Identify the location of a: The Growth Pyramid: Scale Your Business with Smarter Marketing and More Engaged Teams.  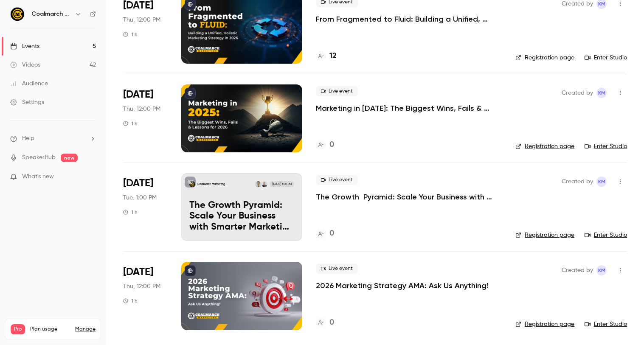
(409, 197).